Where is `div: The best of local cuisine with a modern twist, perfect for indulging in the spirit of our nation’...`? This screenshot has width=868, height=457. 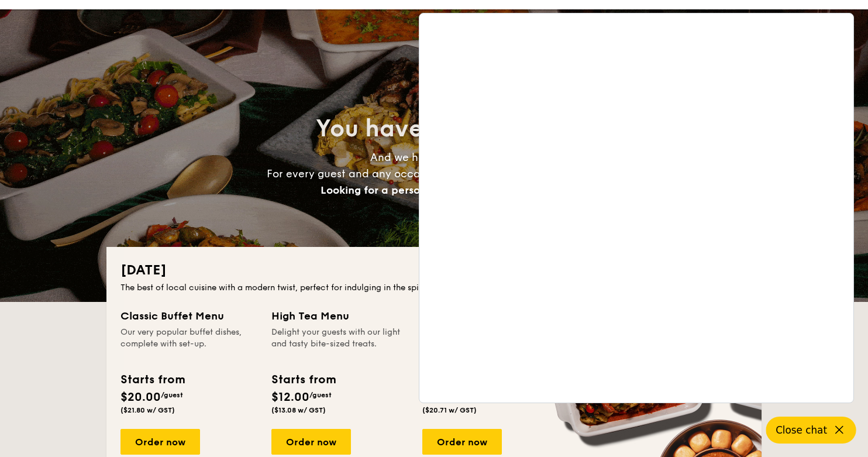 div: The best of local cuisine with a modern twist, perfect for indulging in the spirit of our nation’... is located at coordinates (434, 288).